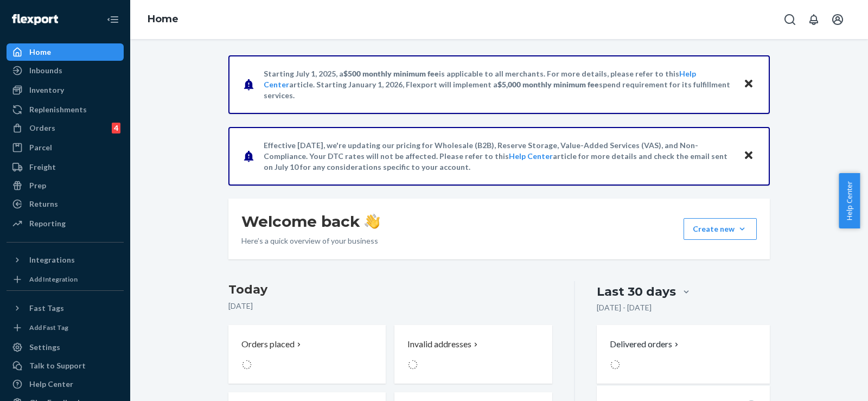 The image size is (868, 401). Describe the element at coordinates (163, 20) in the screenshot. I see `ol: breadcrumbs` at that location.